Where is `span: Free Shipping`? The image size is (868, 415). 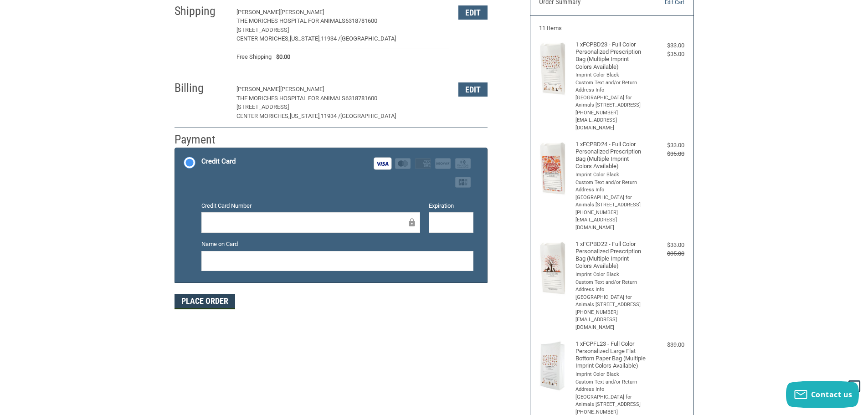 span: Free Shipping is located at coordinates (253, 57).